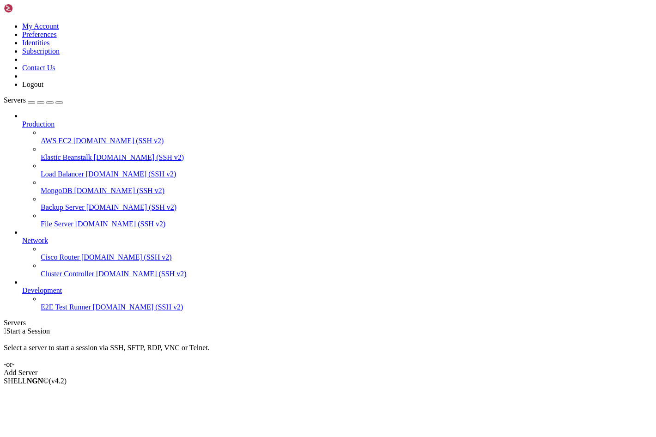 This screenshot has width=656, height=437. I want to click on span: Servers, so click(15, 100).